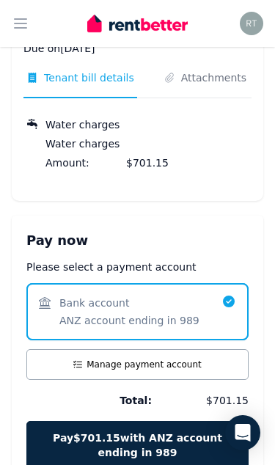  I want to click on img: RentBetter, so click(137, 23).